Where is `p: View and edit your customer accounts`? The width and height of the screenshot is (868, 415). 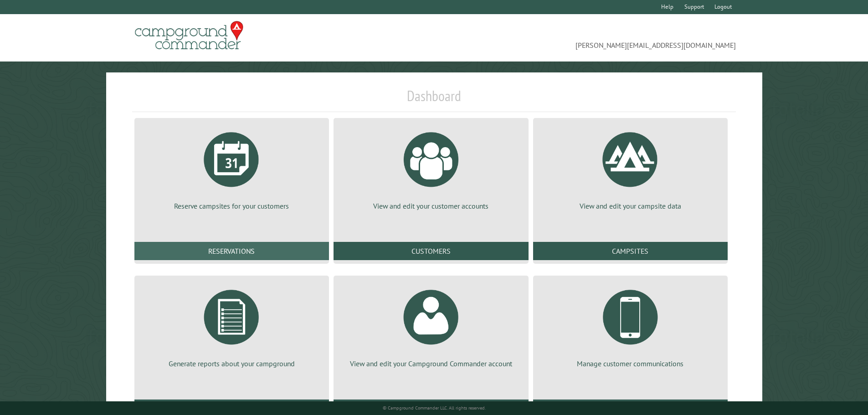 p: View and edit your customer accounts is located at coordinates (431, 206).